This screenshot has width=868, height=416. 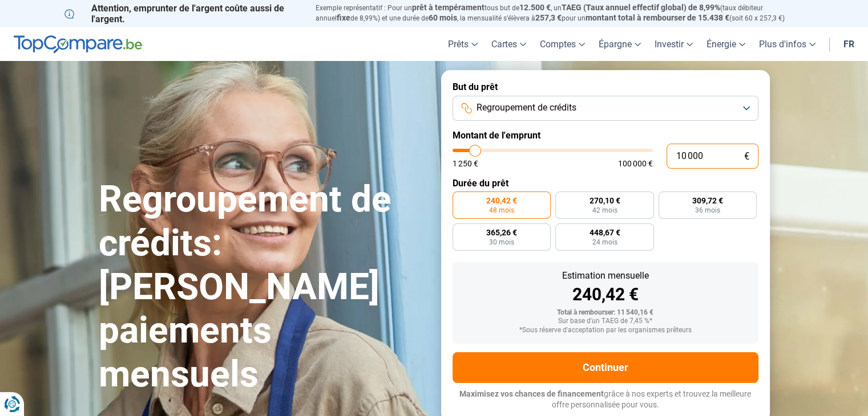 I want to click on span: fixe, so click(x=344, y=18).